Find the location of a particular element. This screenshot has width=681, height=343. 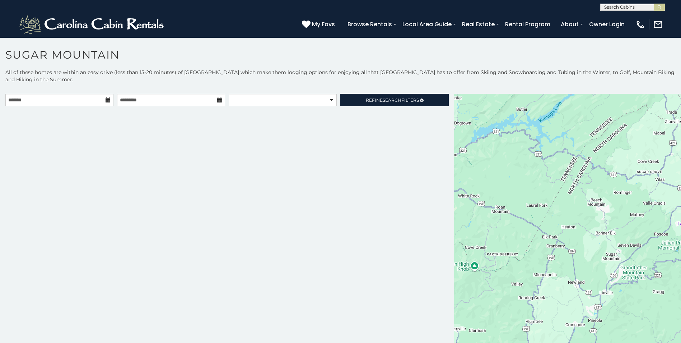

a: My Favs is located at coordinates (319, 24).